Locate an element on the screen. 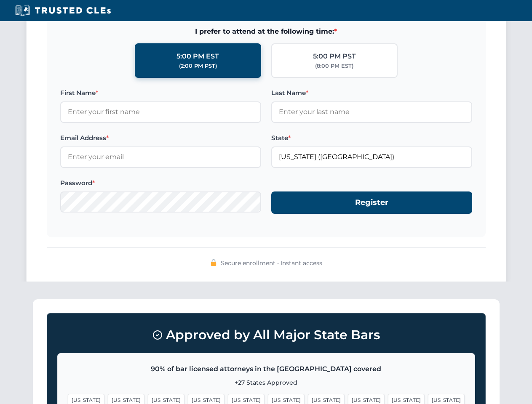 The image size is (532, 404). h3: Approved by All Major State Bars is located at coordinates (266, 335).